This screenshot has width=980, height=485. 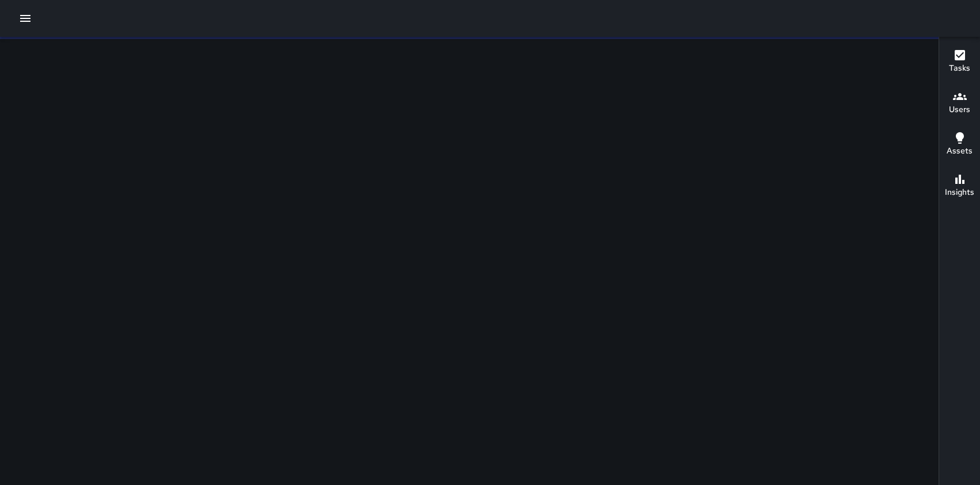 What do you see at coordinates (959, 145) in the screenshot?
I see `button: Assets` at bounding box center [959, 145].